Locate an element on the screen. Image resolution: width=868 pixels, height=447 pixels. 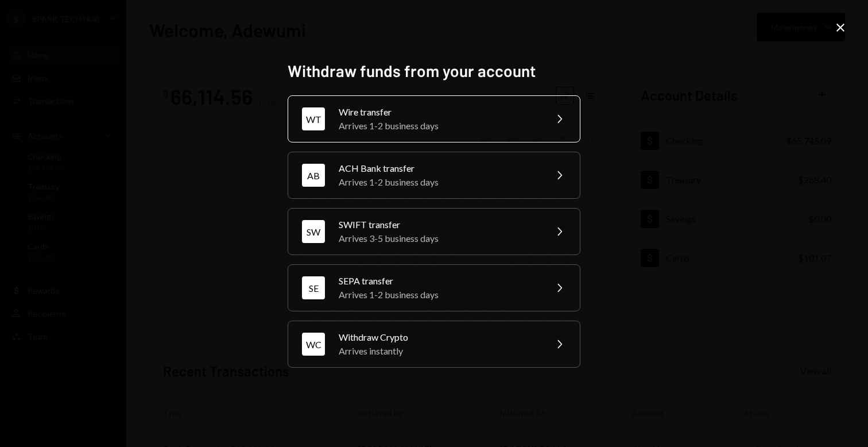
div: SE is located at coordinates (313, 288).